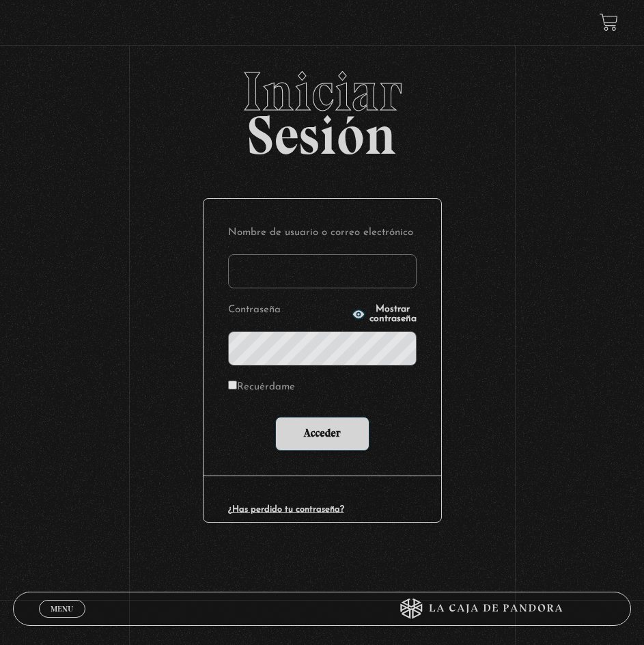  Describe the element at coordinates (322, 233) in the screenshot. I see `label: Nombre de usuario o correo electrónico` at that location.